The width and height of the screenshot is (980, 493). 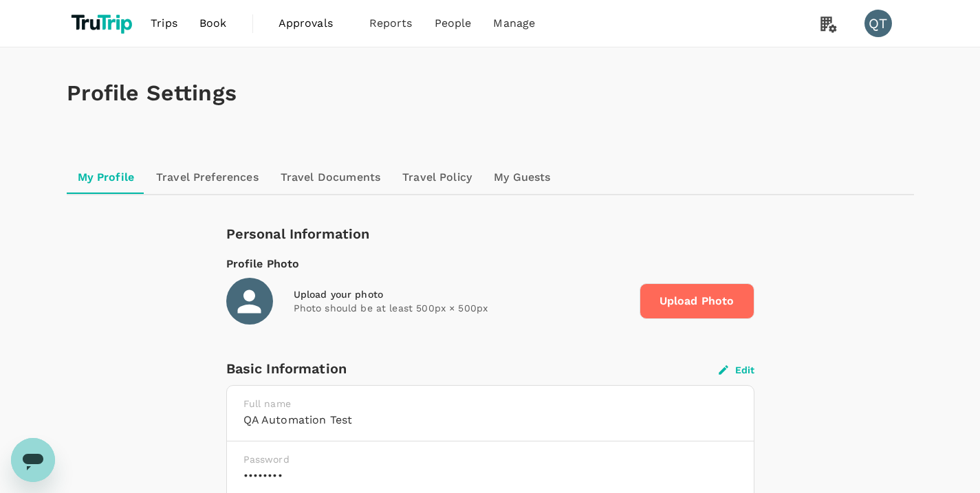 What do you see at coordinates (522, 177) in the screenshot?
I see `a: My Guests` at bounding box center [522, 177].